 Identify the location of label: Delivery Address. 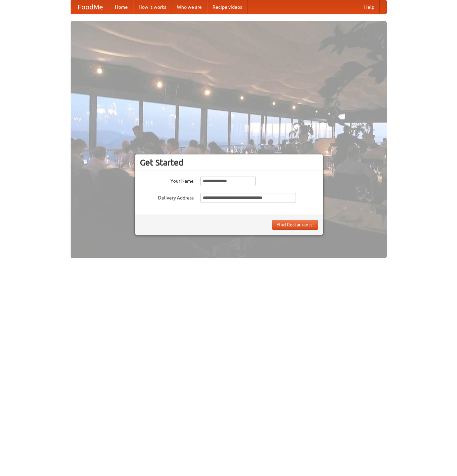
(167, 197).